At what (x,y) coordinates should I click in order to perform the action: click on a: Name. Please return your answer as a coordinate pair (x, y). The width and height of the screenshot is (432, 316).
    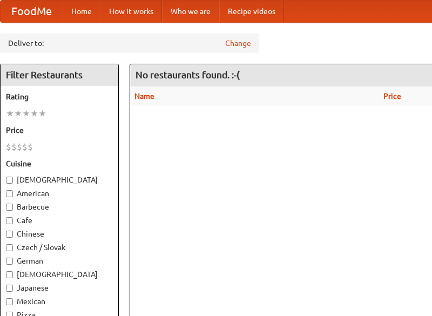
    Looking at the image, I should click on (144, 96).